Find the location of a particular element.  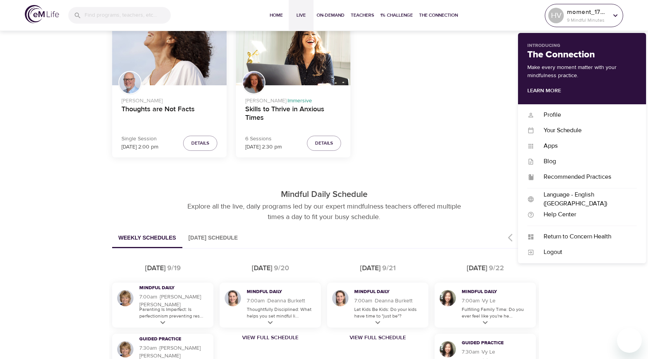

p: Single Session is located at coordinates (140, 139).